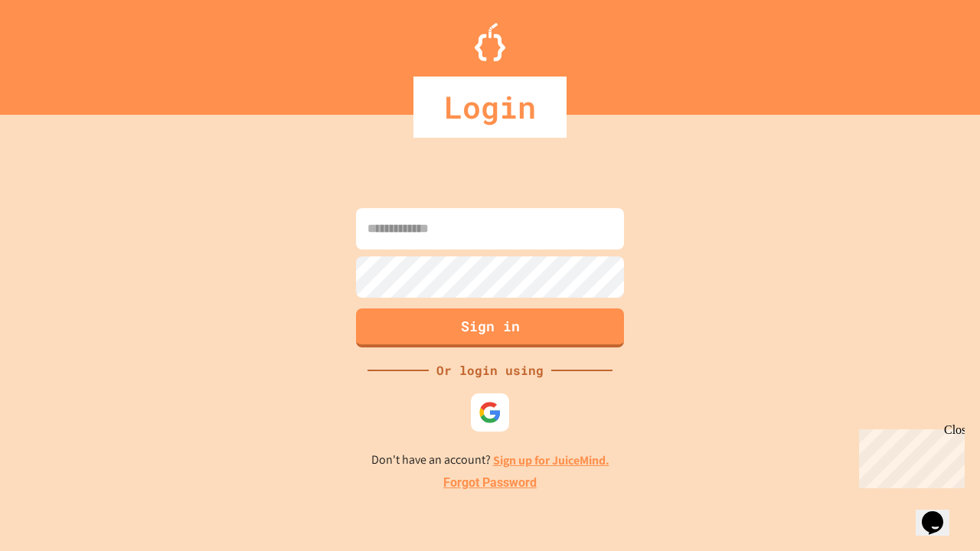 This screenshot has width=980, height=551. I want to click on div: Login, so click(490, 107).